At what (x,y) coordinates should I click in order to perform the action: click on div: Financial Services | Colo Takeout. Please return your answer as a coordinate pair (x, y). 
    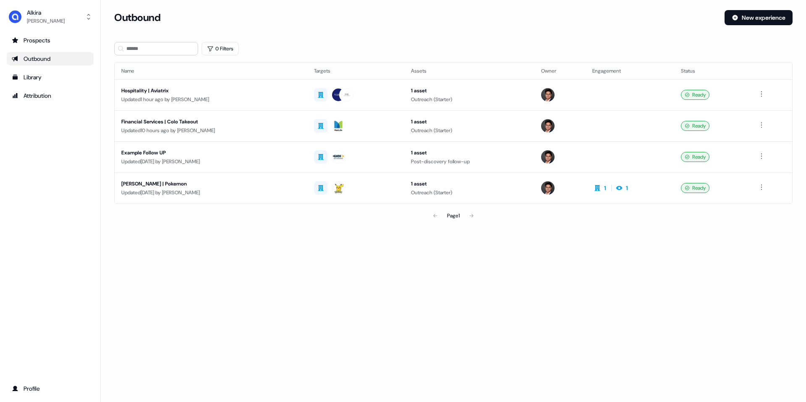
    Looking at the image, I should click on (211, 122).